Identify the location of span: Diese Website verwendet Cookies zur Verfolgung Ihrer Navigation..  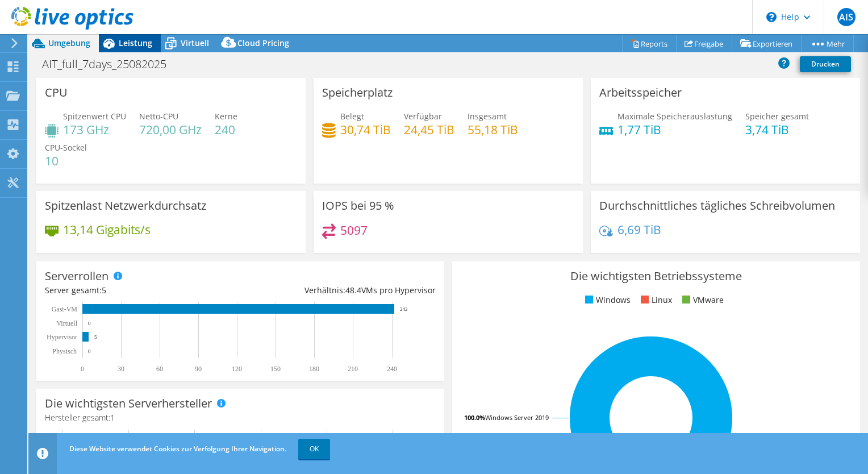
(178, 448).